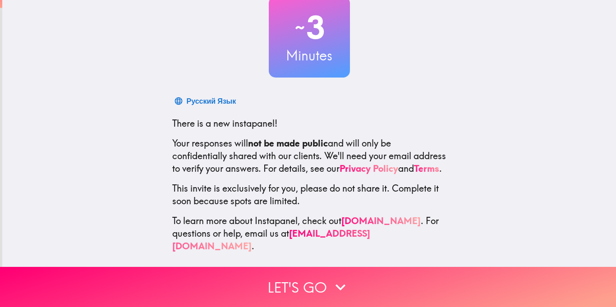  What do you see at coordinates (309, 55) in the screenshot?
I see `h3: Minutes` at bounding box center [309, 55].